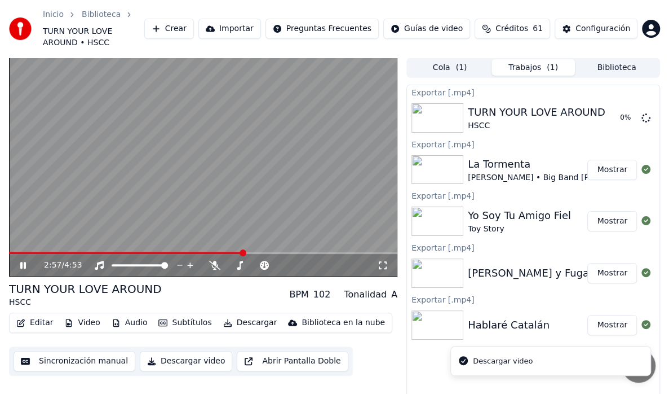 The height and width of the screenshot is (394, 669). I want to click on div: Descargar video, so click(503, 361).